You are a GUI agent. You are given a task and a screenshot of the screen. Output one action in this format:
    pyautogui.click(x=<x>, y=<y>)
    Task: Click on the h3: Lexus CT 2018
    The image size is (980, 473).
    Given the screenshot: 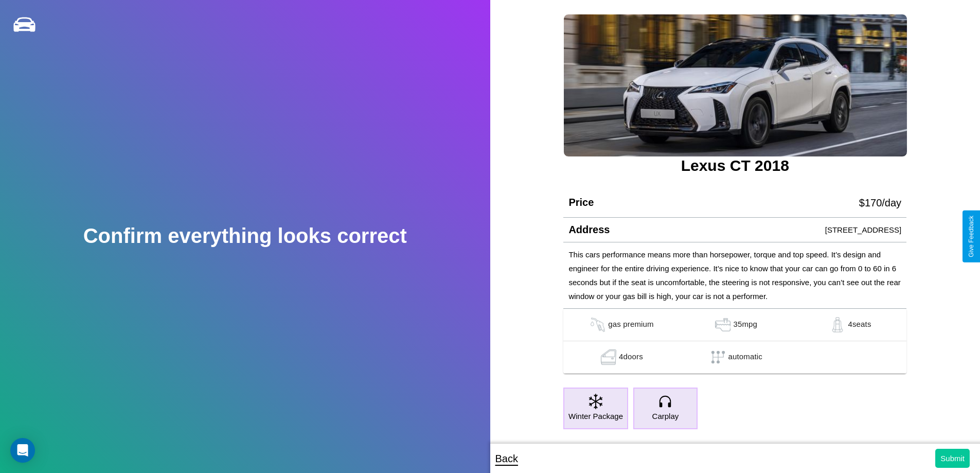 What is the action you would take?
    pyautogui.click(x=735, y=166)
    